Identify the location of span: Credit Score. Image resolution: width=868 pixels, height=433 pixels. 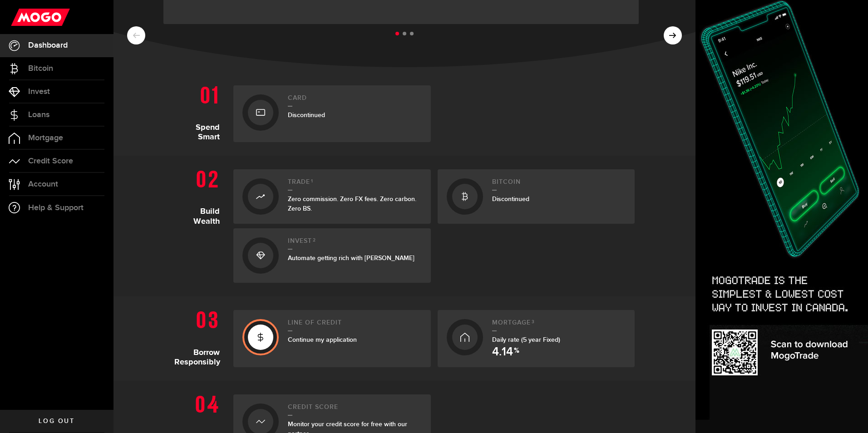
(50, 161).